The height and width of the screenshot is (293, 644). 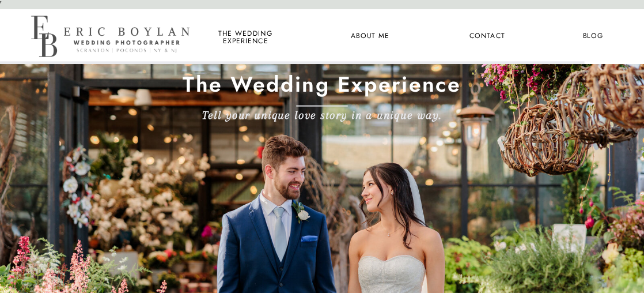 What do you see at coordinates (592, 36) in the screenshot?
I see `nav: Blog` at bounding box center [592, 36].